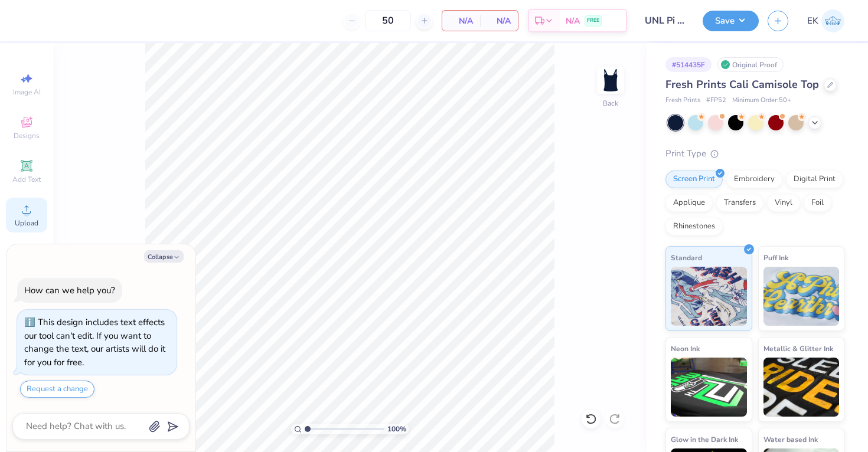 The image size is (868, 452). Describe the element at coordinates (685, 348) in the screenshot. I see `span: Neon Ink` at that location.